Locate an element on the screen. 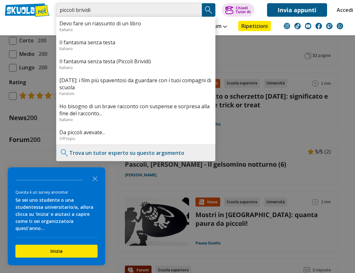 This screenshot has height=273, width=355. div: Questa è un survey anonima! is located at coordinates (57, 192).